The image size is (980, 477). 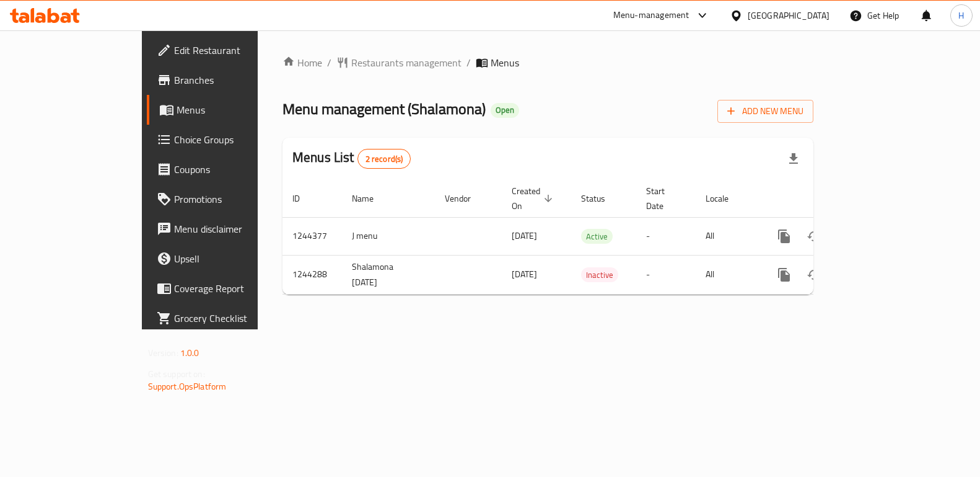 I want to click on span: Name, so click(x=371, y=199).